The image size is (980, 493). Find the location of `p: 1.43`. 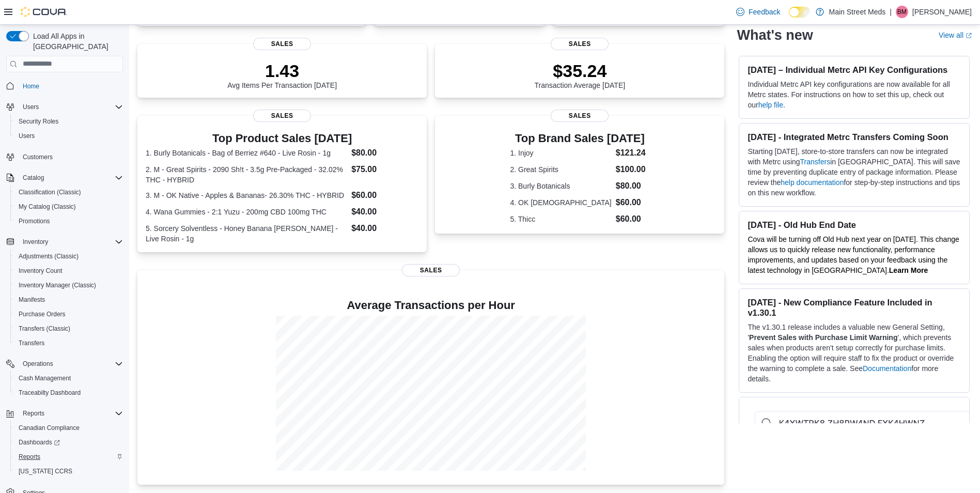

p: 1.43 is located at coordinates (282, 71).